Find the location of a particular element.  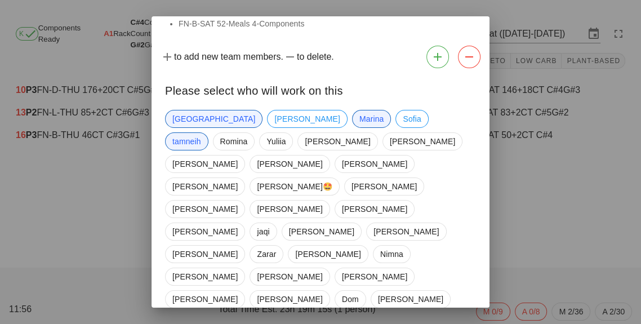

li: FN-B-SAT 52-Meals 4-Components is located at coordinates (327, 24).